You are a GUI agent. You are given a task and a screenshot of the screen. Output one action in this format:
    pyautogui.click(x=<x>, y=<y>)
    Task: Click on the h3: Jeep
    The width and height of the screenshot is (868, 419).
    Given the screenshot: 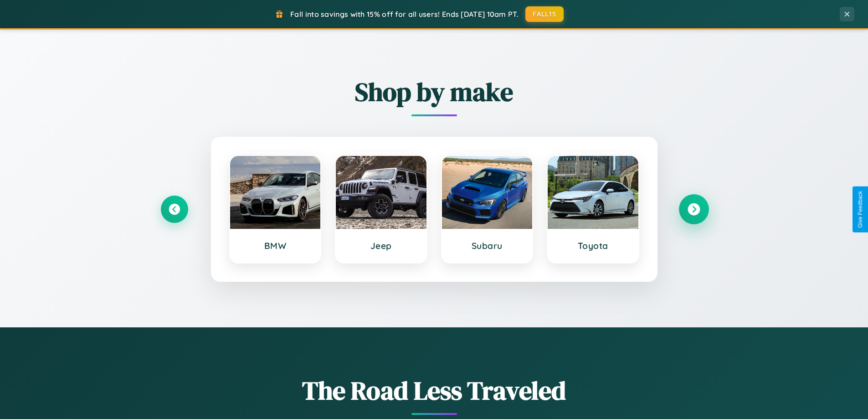 What is the action you would take?
    pyautogui.click(x=381, y=246)
    